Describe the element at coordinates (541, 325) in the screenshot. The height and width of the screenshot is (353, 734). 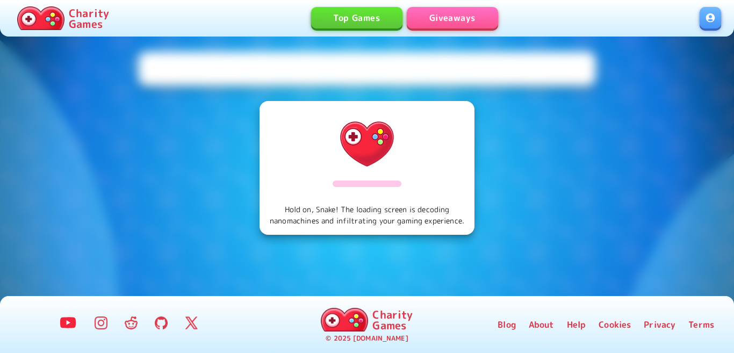
I see `a: About` at that location.